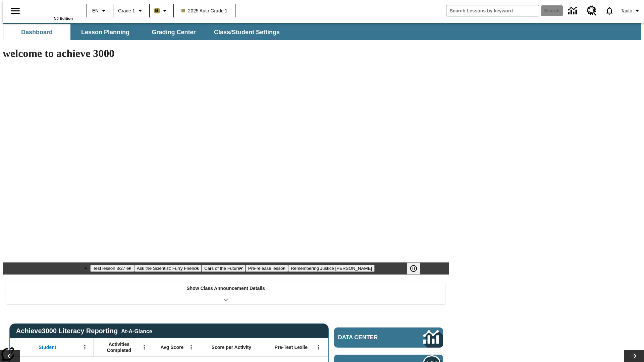  I want to click on button: Open side menu, so click(15, 11).